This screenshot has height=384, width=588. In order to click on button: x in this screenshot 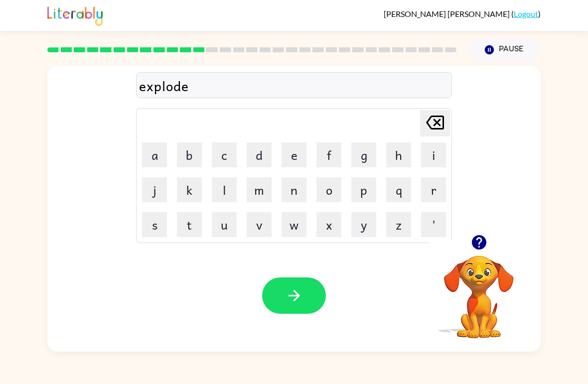, I will do `click(329, 224)`.